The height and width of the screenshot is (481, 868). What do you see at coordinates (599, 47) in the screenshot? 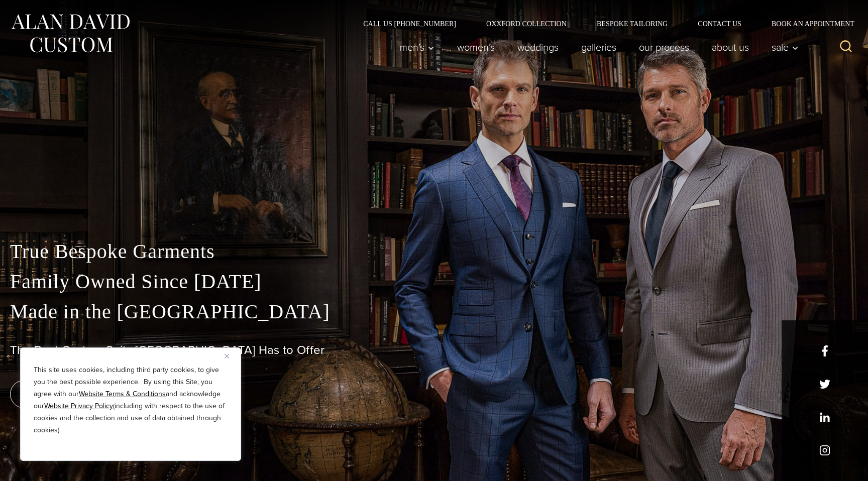
I see `a: Galleries` at bounding box center [599, 47].